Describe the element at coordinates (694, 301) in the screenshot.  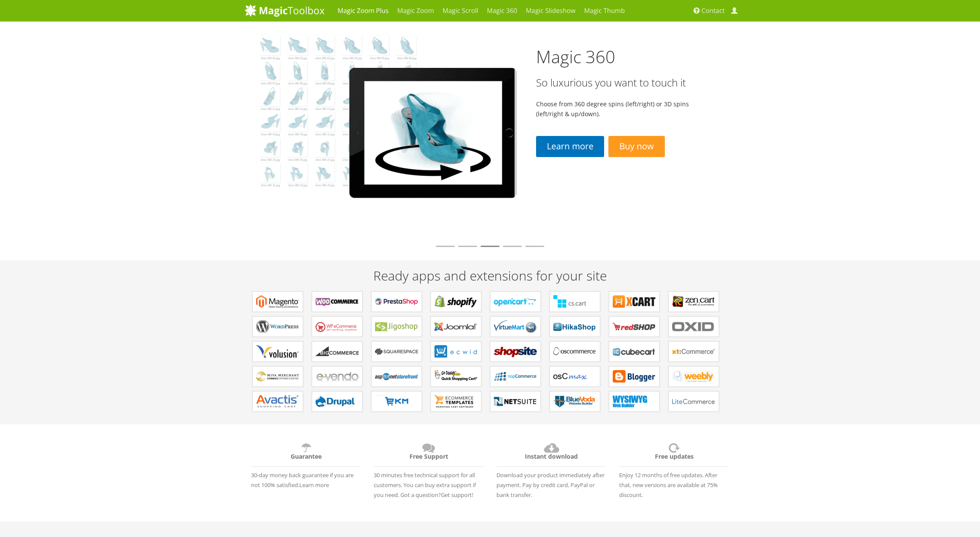
I see `b: Plugins for Zen Cart` at that location.